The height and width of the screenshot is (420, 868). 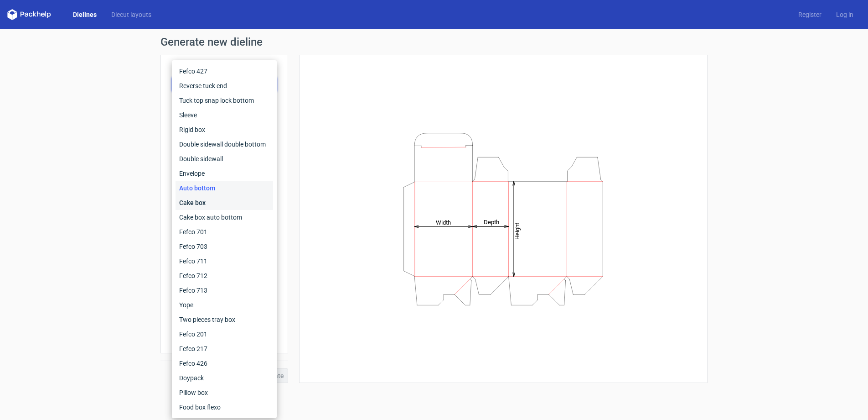 What do you see at coordinates (225, 159) in the screenshot?
I see `div: Double sidewall` at bounding box center [225, 159].